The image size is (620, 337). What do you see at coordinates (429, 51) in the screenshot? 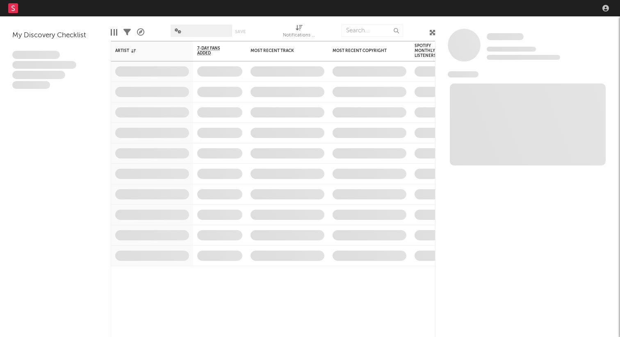
I see `div: Spotify Monthly Listeners` at bounding box center [429, 51].